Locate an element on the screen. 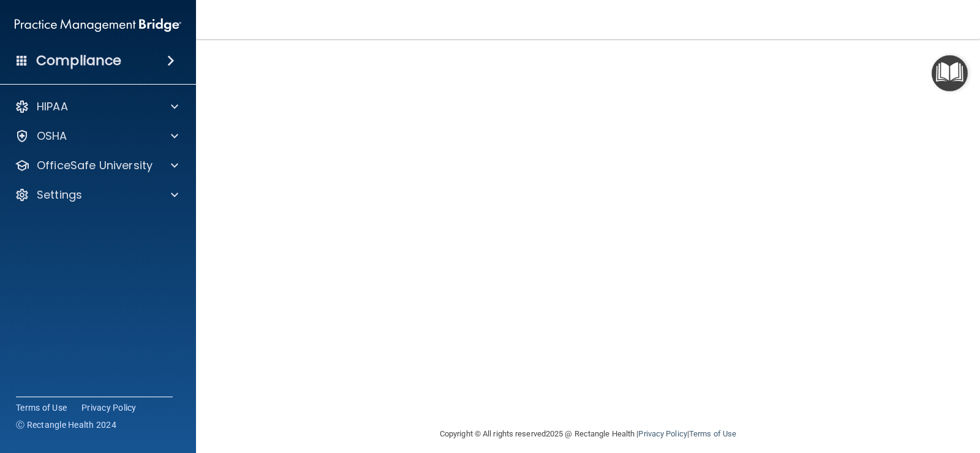 The image size is (980, 453). p: OSHA is located at coordinates (52, 136).